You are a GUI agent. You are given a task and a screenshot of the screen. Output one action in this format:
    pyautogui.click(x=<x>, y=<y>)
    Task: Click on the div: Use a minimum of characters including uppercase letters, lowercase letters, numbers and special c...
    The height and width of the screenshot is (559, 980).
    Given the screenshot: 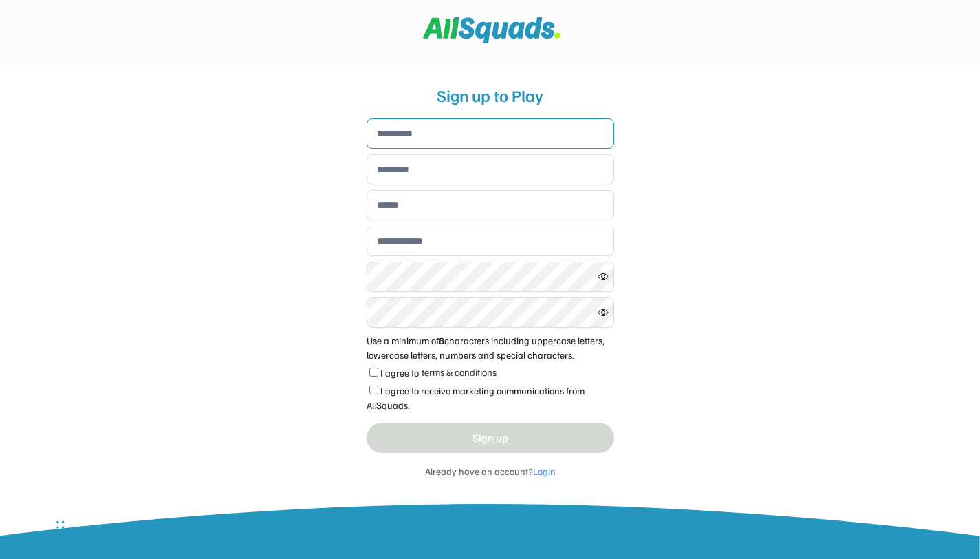 What is the action you would take?
    pyautogui.click(x=490, y=348)
    